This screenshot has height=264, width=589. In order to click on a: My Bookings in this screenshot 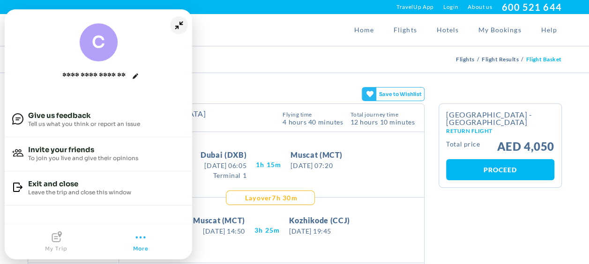, I will do `click(500, 30)`.